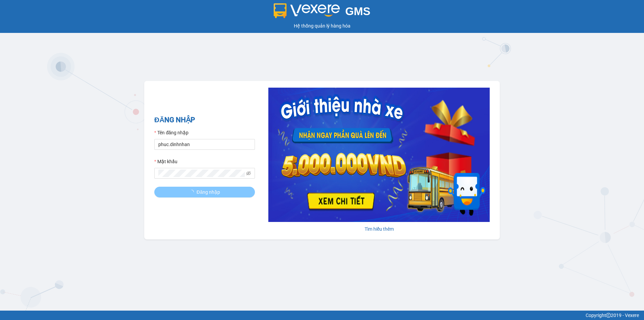  What do you see at coordinates (202, 173) in the screenshot?
I see `input: Mật khẩu` at bounding box center [202, 173].